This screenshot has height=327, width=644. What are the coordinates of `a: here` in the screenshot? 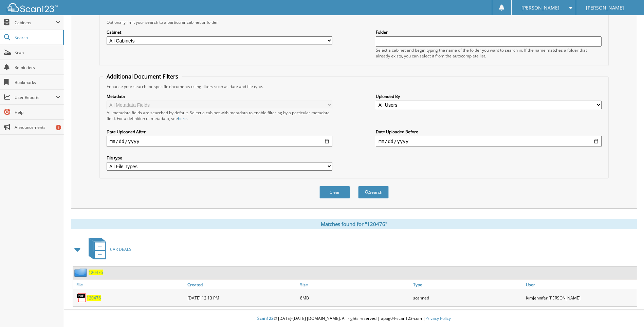 It's located at (182, 118).